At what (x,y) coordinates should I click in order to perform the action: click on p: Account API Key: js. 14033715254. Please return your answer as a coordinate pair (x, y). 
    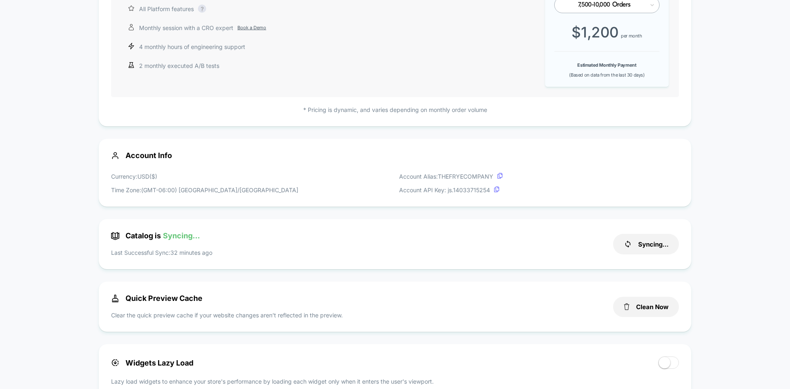
    Looking at the image, I should click on (451, 190).